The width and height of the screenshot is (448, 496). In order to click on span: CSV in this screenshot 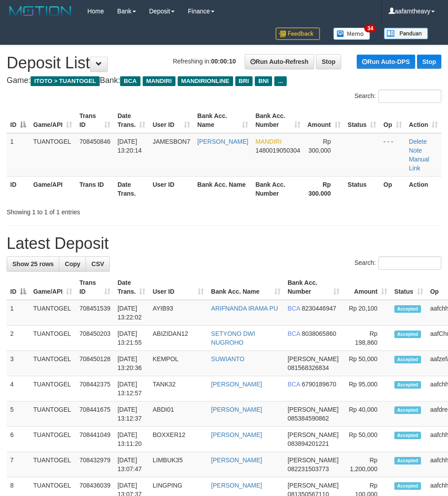, I will do `click(98, 264)`.